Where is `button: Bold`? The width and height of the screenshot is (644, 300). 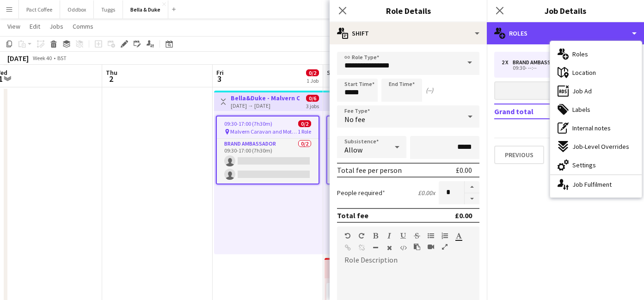 button: Bold is located at coordinates (376, 236).